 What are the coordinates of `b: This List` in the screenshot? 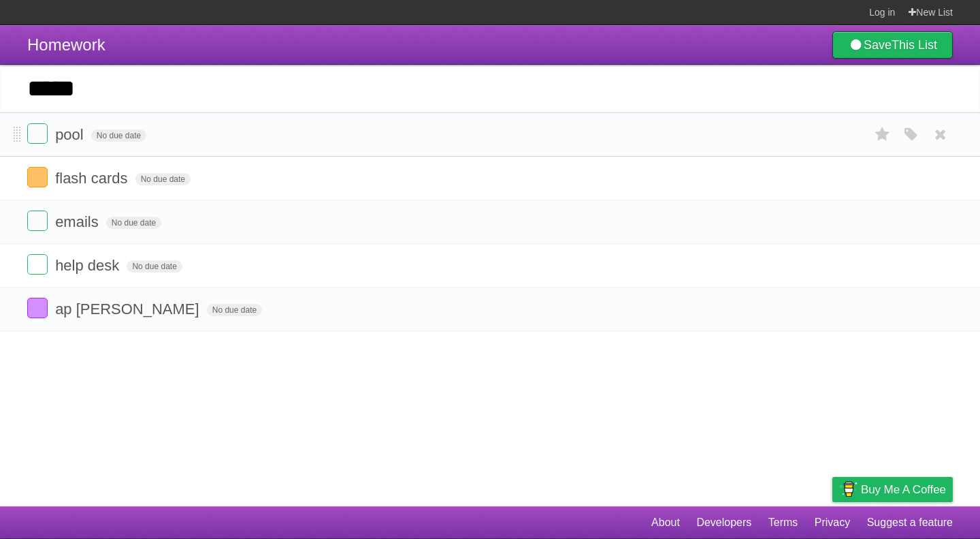 It's located at (914, 45).